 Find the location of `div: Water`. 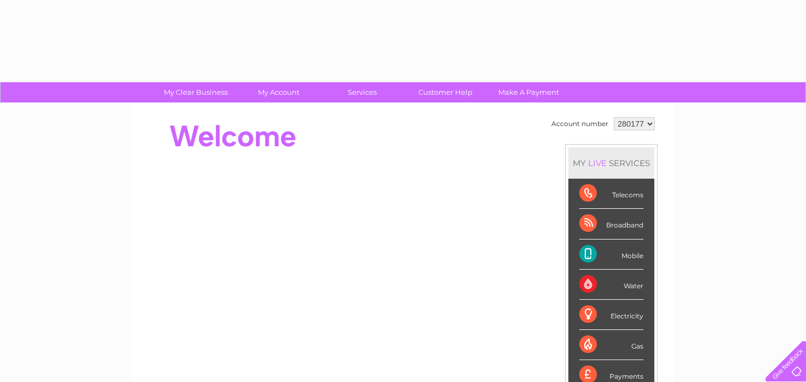

div: Water is located at coordinates (611, 284).